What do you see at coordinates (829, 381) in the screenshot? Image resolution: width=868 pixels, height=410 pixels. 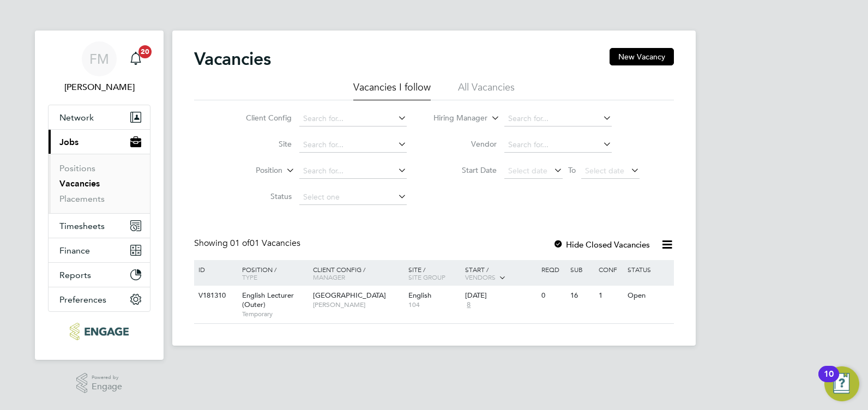 I see `div: 10` at bounding box center [829, 381].